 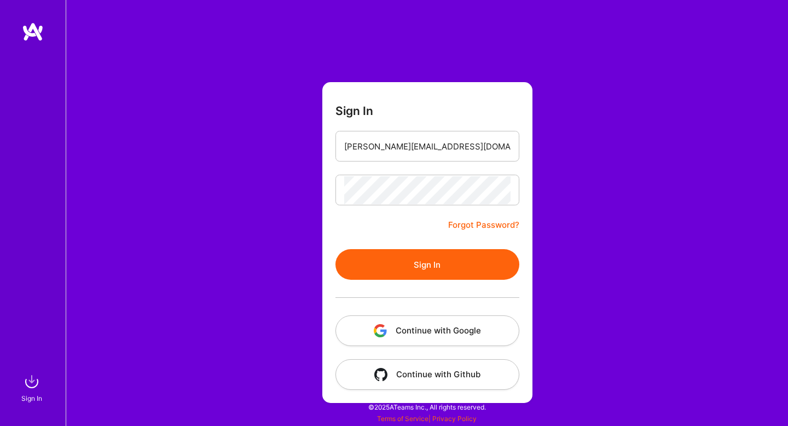 What do you see at coordinates (427, 146) in the screenshot?
I see `input: Email...` at bounding box center [427, 146].